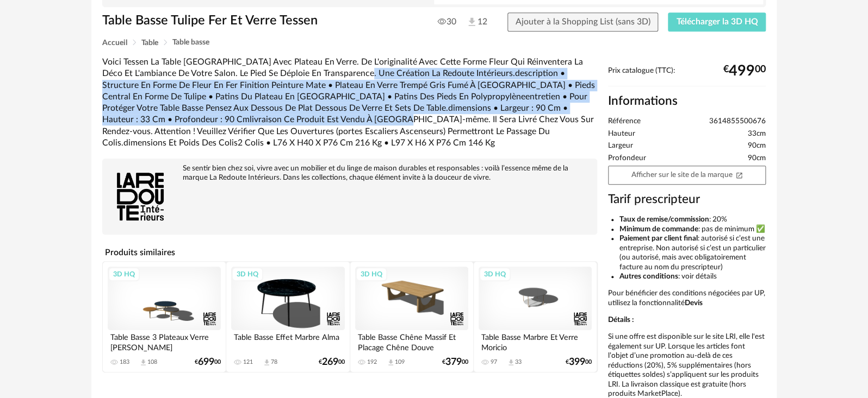 The width and height of the screenshot is (868, 398). Describe the element at coordinates (621, 320) in the screenshot. I see `b: Détails :` at that location.